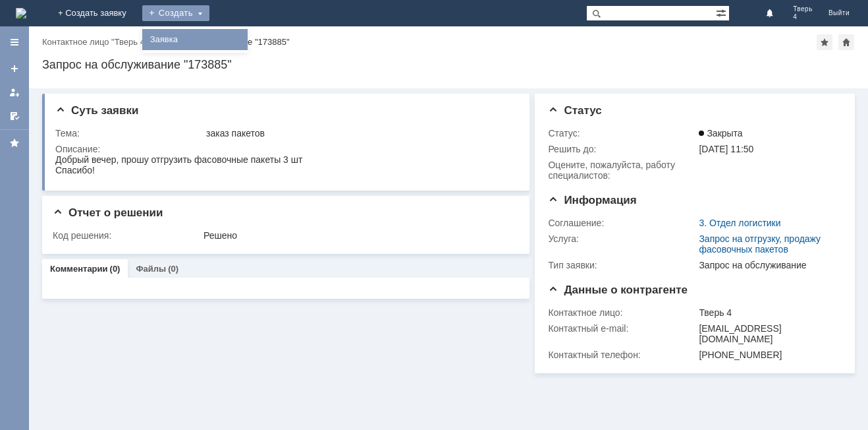 The height and width of the screenshot is (430, 868). What do you see at coordinates (622, 170) in the screenshot?
I see `div: Oцените, пожалуйста, работу специалистов:` at bounding box center [622, 170].